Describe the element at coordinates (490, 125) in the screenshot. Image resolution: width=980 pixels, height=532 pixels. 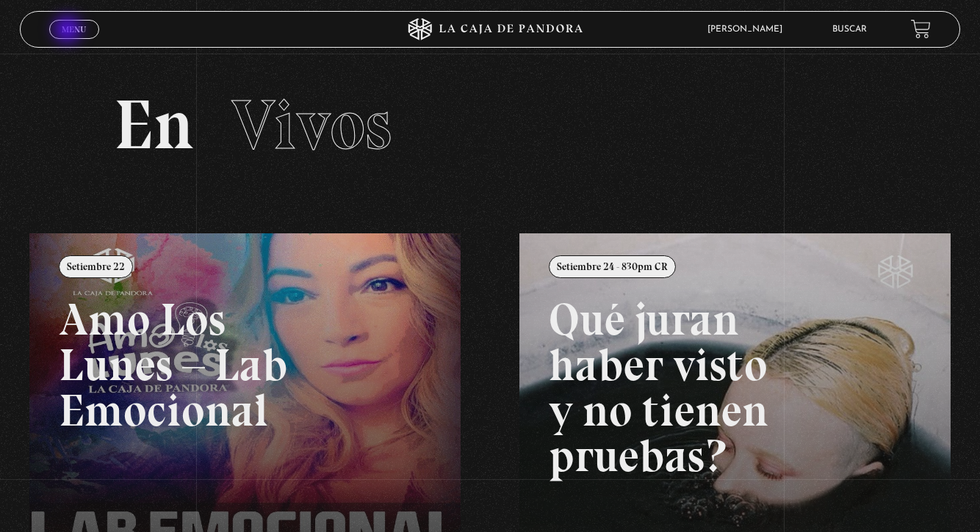
I see `h2: En` at that location.